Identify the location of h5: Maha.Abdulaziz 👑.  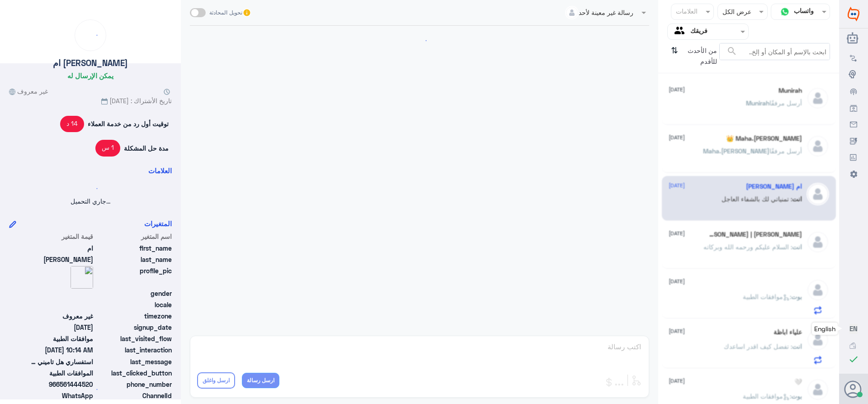
(764, 139).